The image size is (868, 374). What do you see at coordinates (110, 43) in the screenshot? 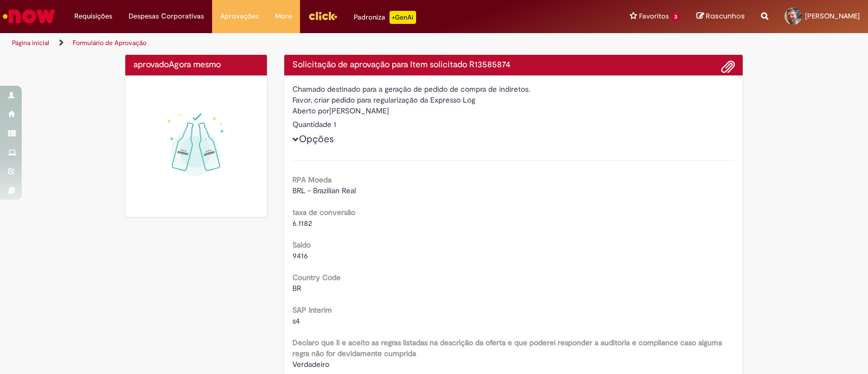
I see `a: Formulário de Aprovação` at bounding box center [110, 43].